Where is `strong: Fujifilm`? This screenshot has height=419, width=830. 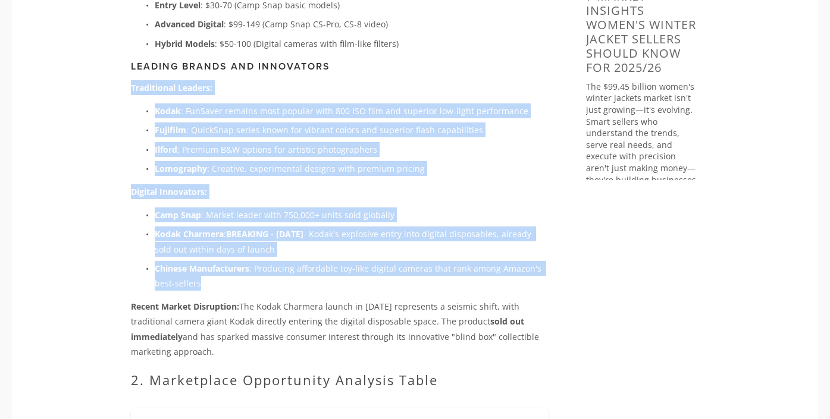 strong: Fujifilm is located at coordinates (170, 130).